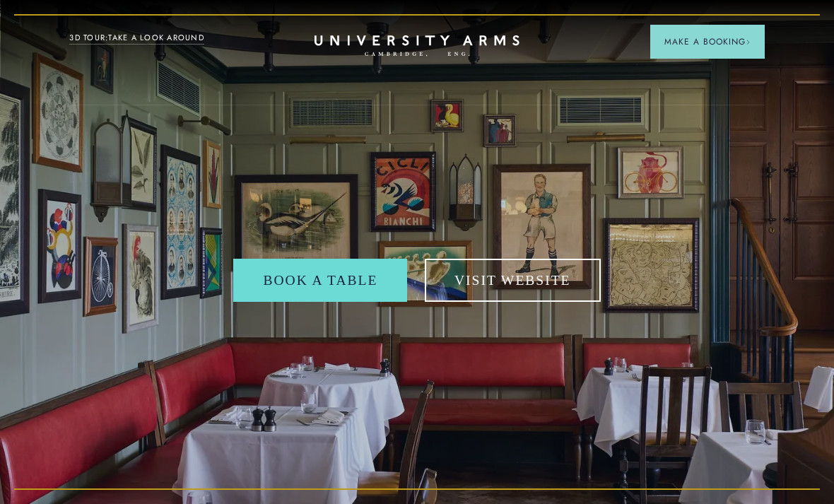 The height and width of the screenshot is (504, 834). Describe the element at coordinates (513, 280) in the screenshot. I see `a: Visit Website` at that location.